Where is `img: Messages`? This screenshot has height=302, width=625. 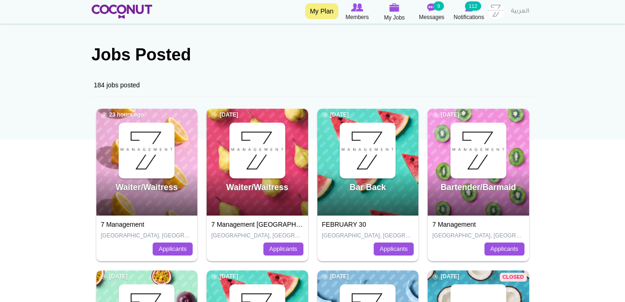 img: Messages is located at coordinates (432, 7).